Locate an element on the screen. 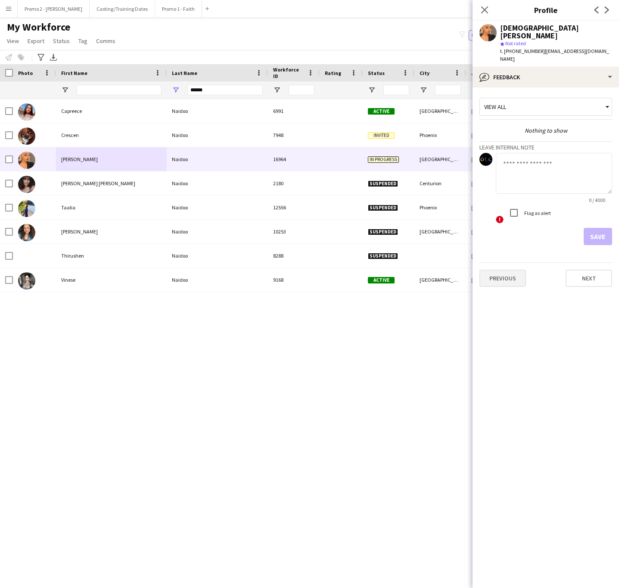 The image size is (619, 588). div: 16964 is located at coordinates (294, 159).